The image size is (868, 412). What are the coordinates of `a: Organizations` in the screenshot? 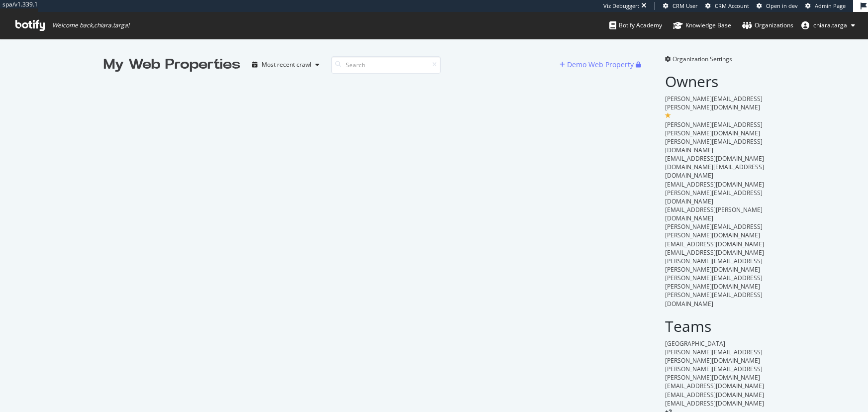 It's located at (767, 26).